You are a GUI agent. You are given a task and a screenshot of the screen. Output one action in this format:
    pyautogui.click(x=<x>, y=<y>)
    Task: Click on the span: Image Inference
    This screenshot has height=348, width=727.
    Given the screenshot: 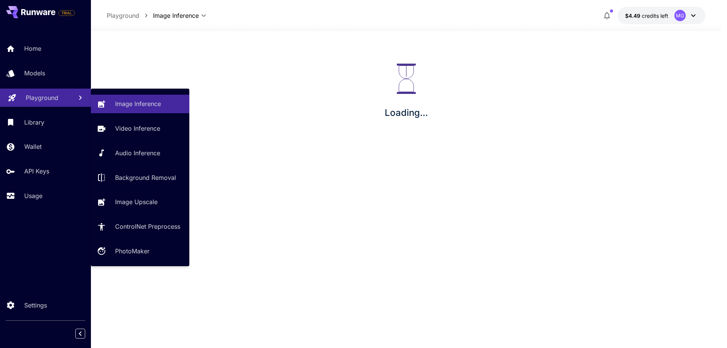 What is the action you would take?
    pyautogui.click(x=176, y=16)
    